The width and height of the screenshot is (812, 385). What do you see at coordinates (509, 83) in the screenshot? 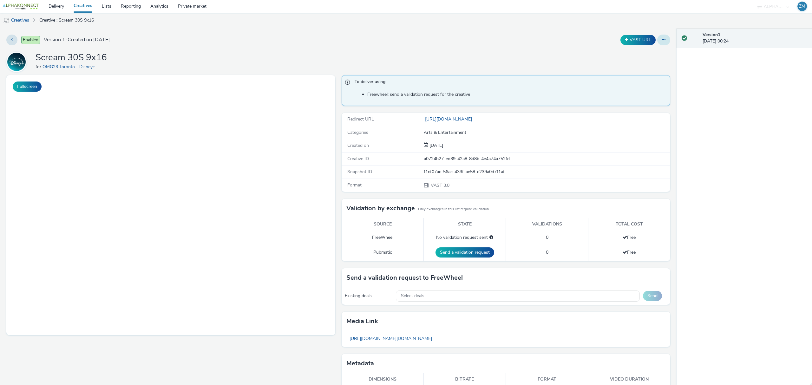
I see `span: To deliver using:` at bounding box center [509, 83].